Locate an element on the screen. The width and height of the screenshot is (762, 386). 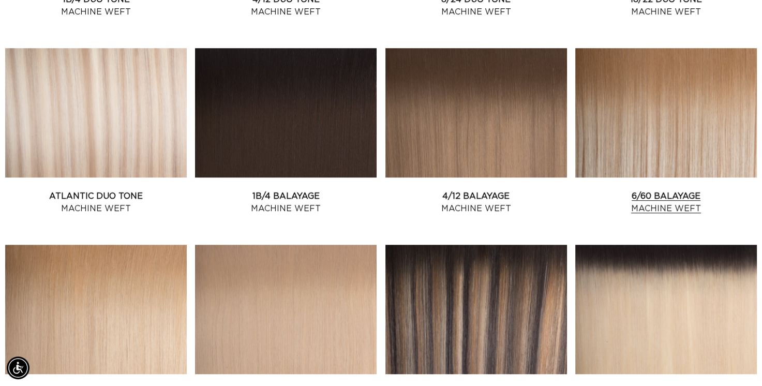
a: 6/60 Balayage Machine Weft is located at coordinates (666, 202).